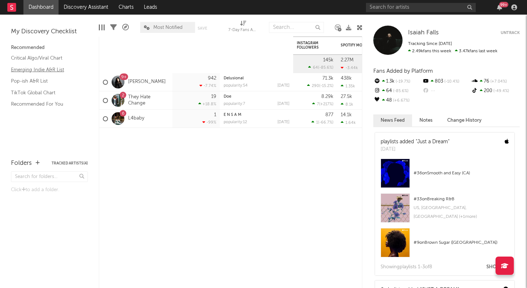 The width and height of the screenshot is (527, 288). I want to click on a: #36onSmooth and Easy (CA), so click(444, 176).